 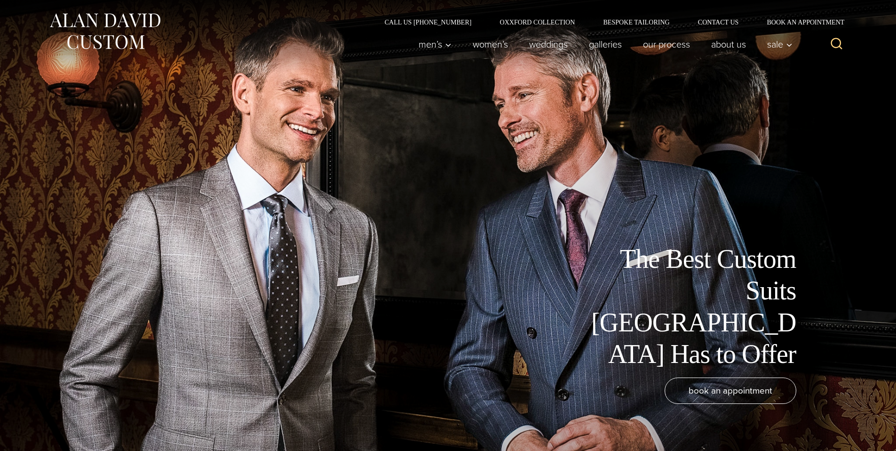 I want to click on a: Contact Us, so click(x=718, y=22).